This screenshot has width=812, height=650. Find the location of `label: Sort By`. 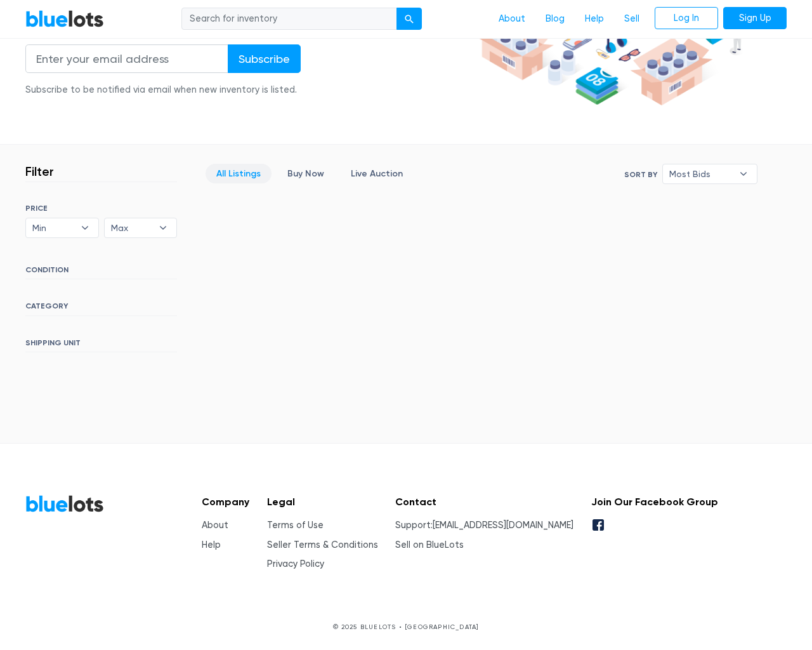

label: Sort By is located at coordinates (641, 174).